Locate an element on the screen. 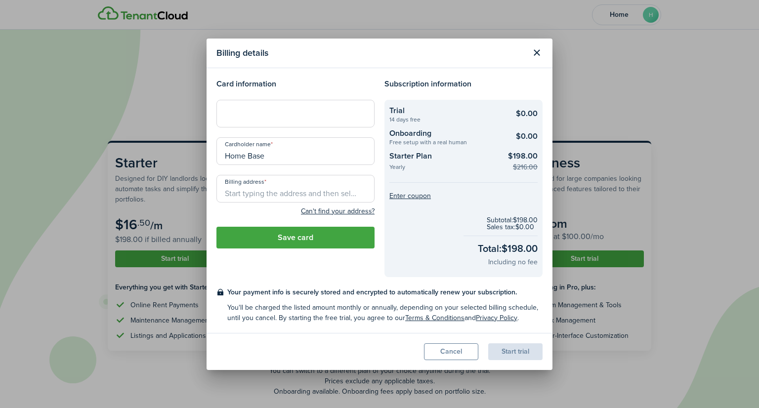  button: Save card is located at coordinates (295, 238).